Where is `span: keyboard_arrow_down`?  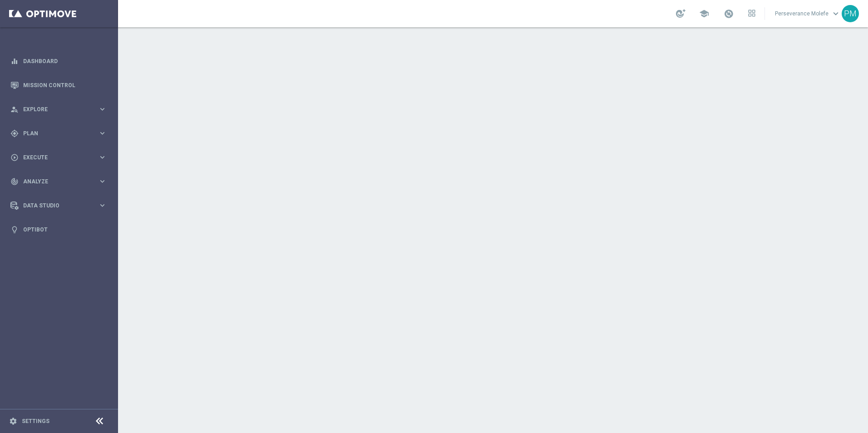
span: keyboard_arrow_down is located at coordinates (836, 14).